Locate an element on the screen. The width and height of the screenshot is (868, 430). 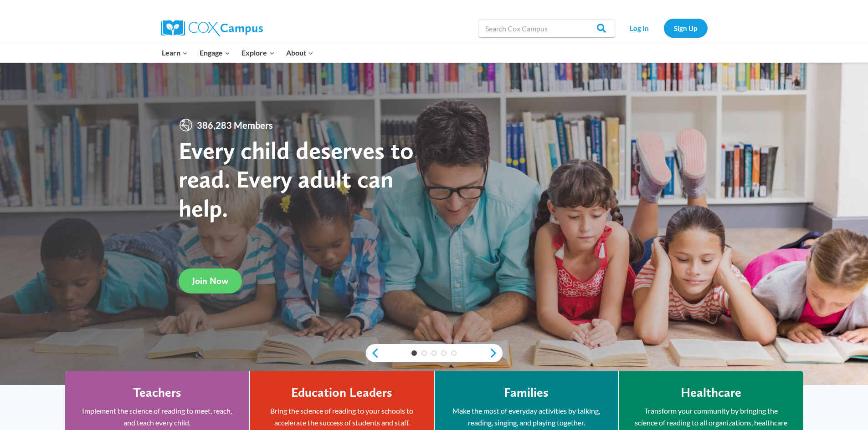
h4: Healthcare is located at coordinates (711, 393).